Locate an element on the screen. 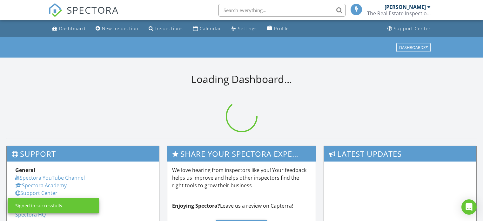 The image size is (483, 221). span: SPECTORA is located at coordinates (93, 10).